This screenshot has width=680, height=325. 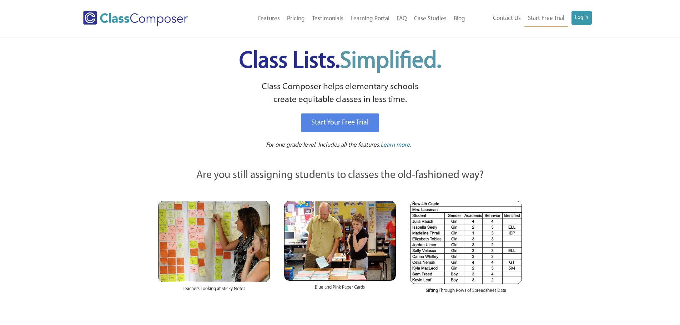 What do you see at coordinates (340, 123) in the screenshot?
I see `a: Start Your Free Trial` at bounding box center [340, 123].